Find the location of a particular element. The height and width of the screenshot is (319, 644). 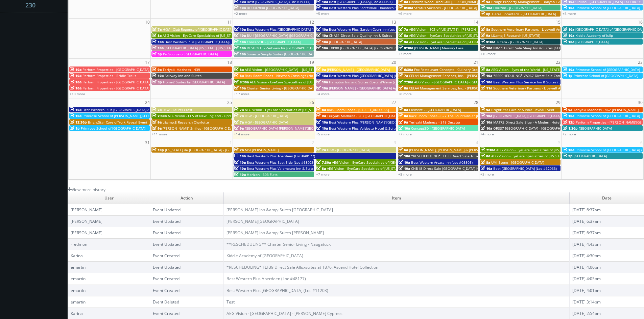

span: 22 is located at coordinates (558, 62).